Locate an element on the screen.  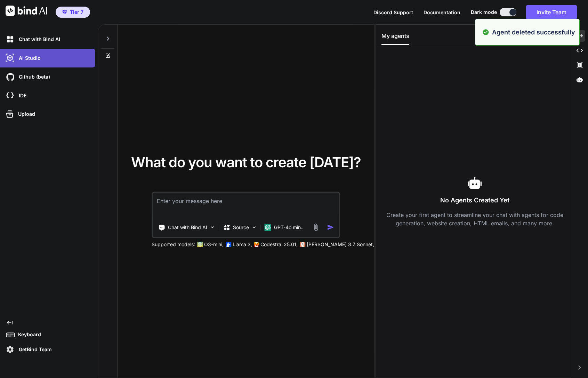
p: Llama 3, is located at coordinates (243, 244).